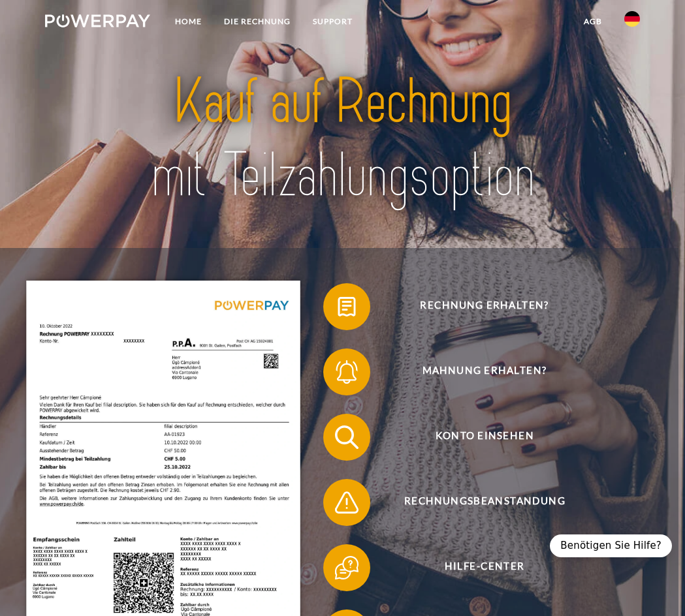  I want to click on img: qb_bill.svg, so click(347, 307).